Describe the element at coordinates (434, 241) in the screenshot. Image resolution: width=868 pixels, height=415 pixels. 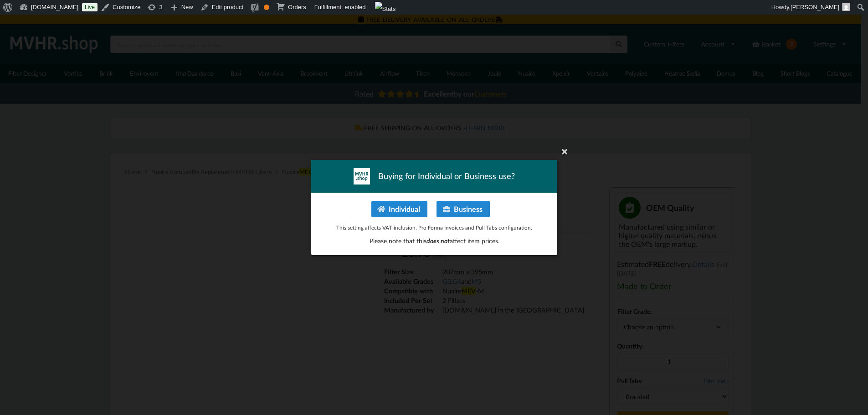
I see `p: Please note that this affect item prices.` at that location.